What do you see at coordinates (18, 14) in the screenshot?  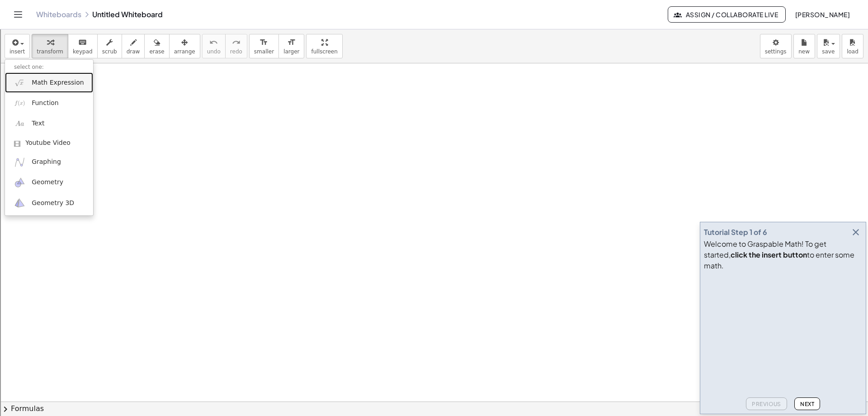 I see `button: Toggle navigation` at bounding box center [18, 14].